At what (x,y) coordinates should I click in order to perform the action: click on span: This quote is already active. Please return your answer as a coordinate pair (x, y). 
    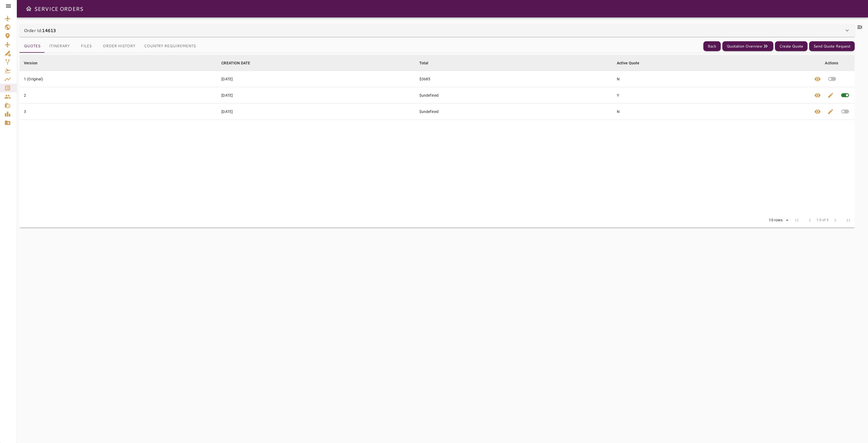
    Looking at the image, I should click on (845, 95).